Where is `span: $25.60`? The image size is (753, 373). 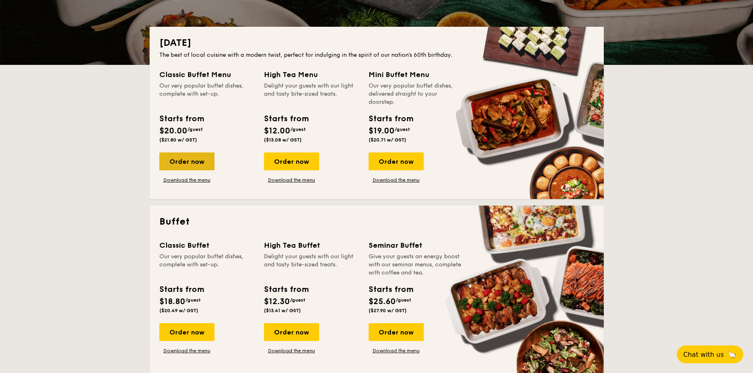
span: $25.60 is located at coordinates (382, 302).